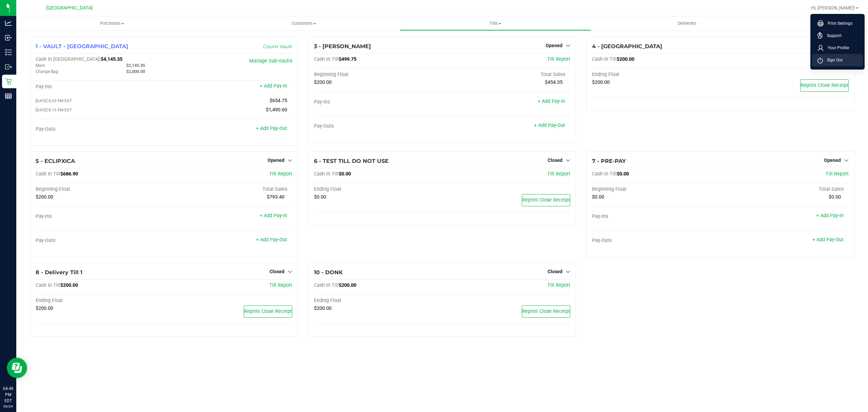 This screenshot has width=868, height=412. I want to click on span: $4,145.35, so click(111, 59).